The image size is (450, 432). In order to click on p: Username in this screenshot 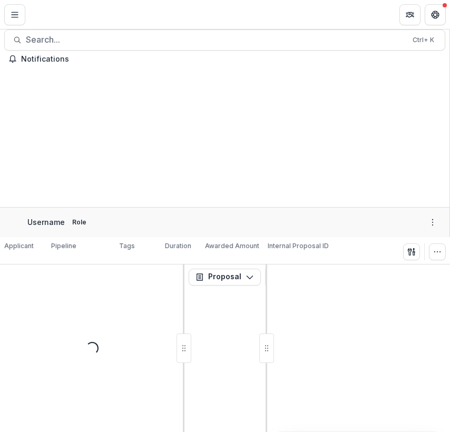, I will do `click(46, 222)`.